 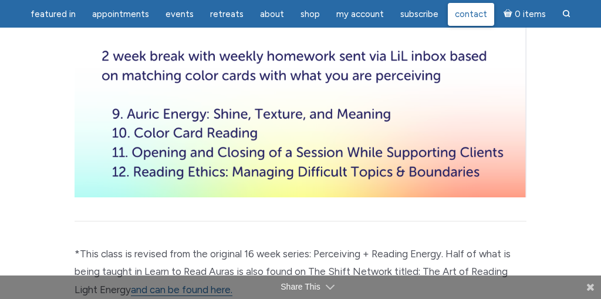 I want to click on i: Cart, so click(x=509, y=14).